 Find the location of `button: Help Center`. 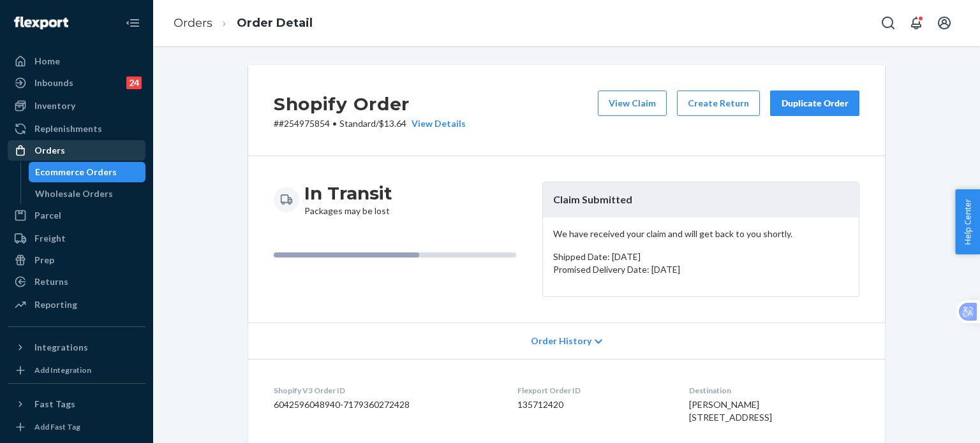

button: Help Center is located at coordinates (967, 222).